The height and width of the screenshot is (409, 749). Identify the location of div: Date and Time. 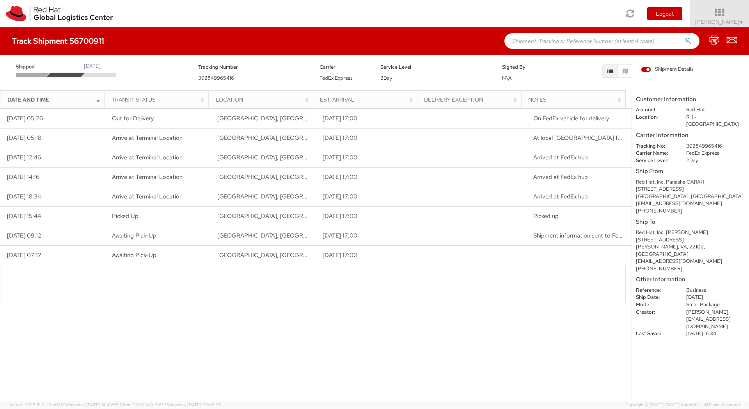
(55, 100).